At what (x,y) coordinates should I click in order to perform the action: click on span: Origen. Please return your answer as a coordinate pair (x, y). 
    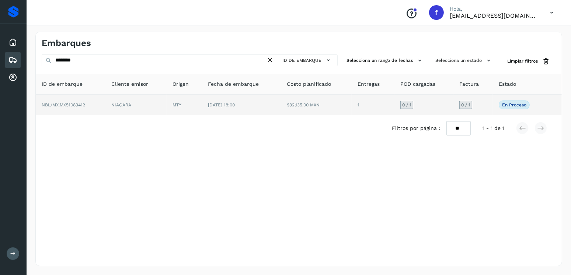
    Looking at the image, I should click on (181, 84).